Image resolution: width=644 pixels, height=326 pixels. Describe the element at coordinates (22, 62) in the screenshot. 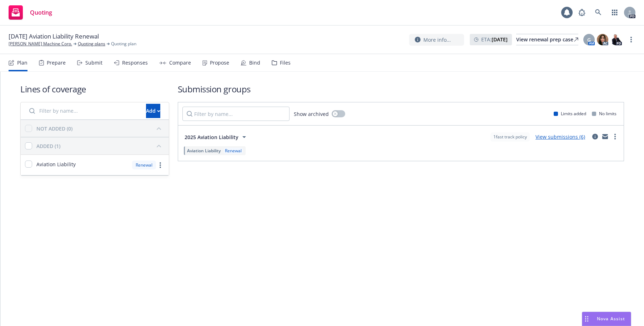

I see `div: Plan` at that location.